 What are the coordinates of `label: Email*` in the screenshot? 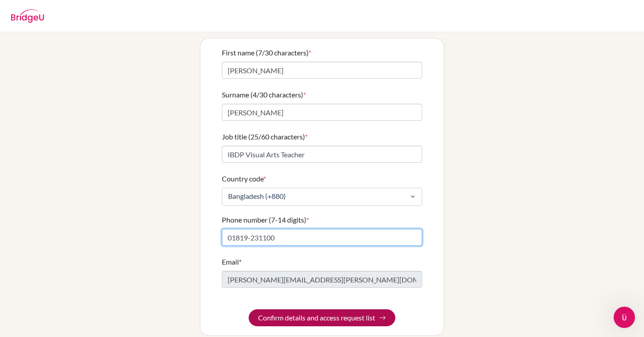 It's located at (232, 262).